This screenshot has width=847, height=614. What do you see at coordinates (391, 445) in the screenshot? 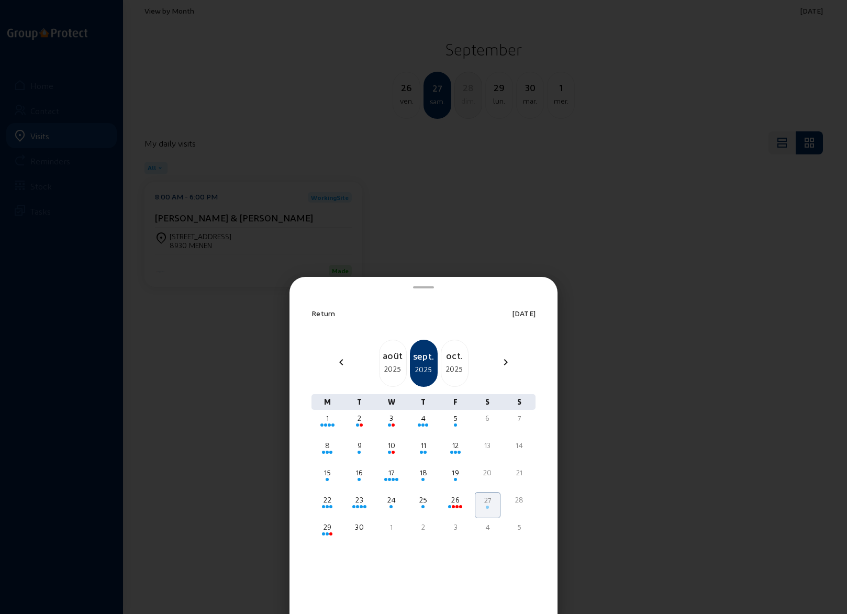
I see `div: 10` at bounding box center [391, 445].